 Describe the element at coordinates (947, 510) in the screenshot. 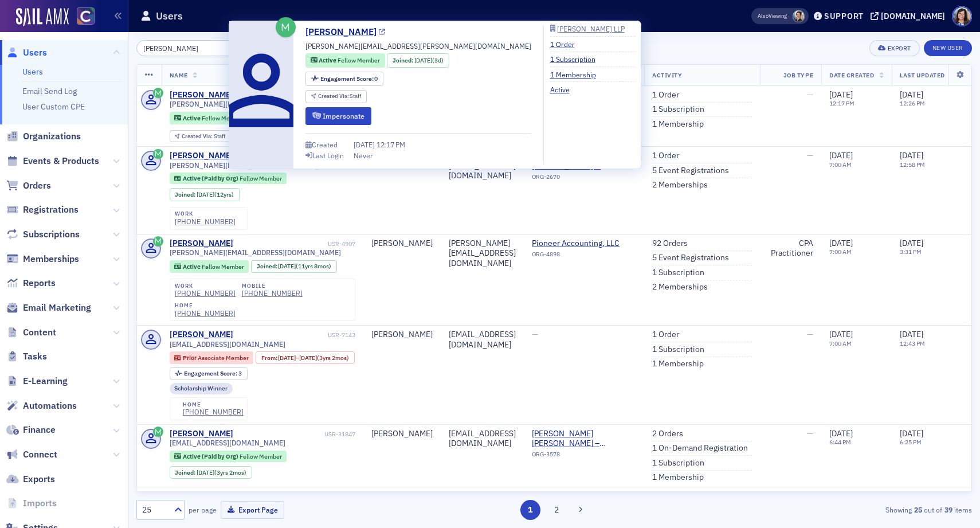

I see `strong: 39` at that location.